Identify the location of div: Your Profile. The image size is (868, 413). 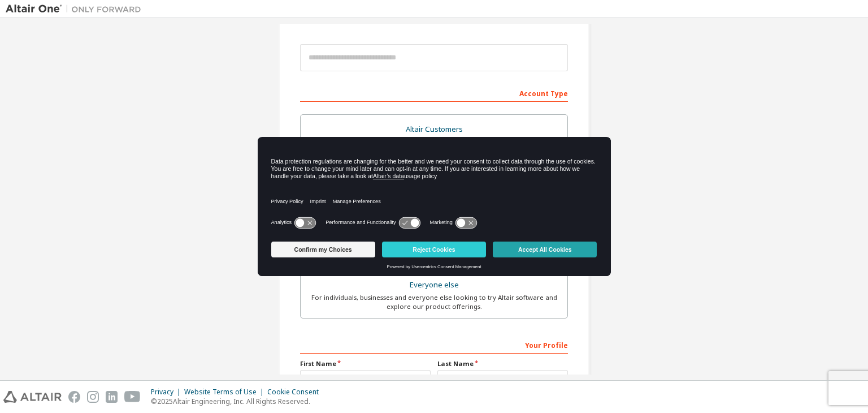
(434, 345).